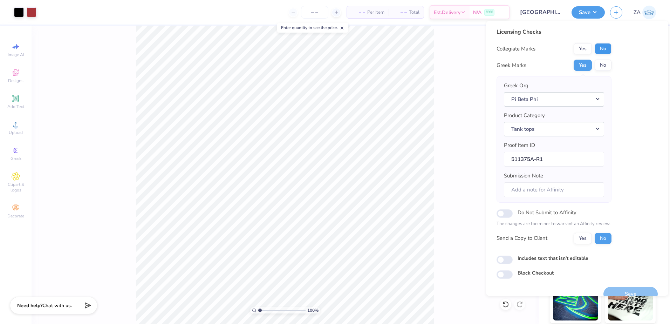 This screenshot has width=670, height=324. What do you see at coordinates (477, 12) in the screenshot?
I see `span: N/A` at bounding box center [477, 12].